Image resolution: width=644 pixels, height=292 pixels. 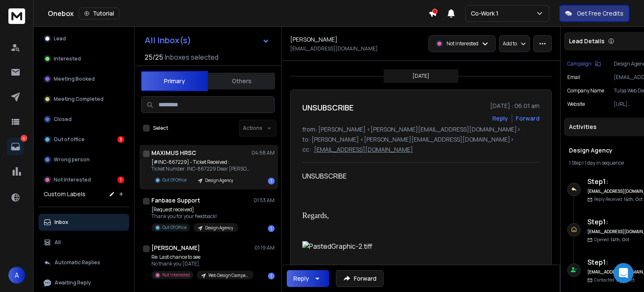 I want to click on p: Thank you for your feedback!, so click(x=195, y=216).